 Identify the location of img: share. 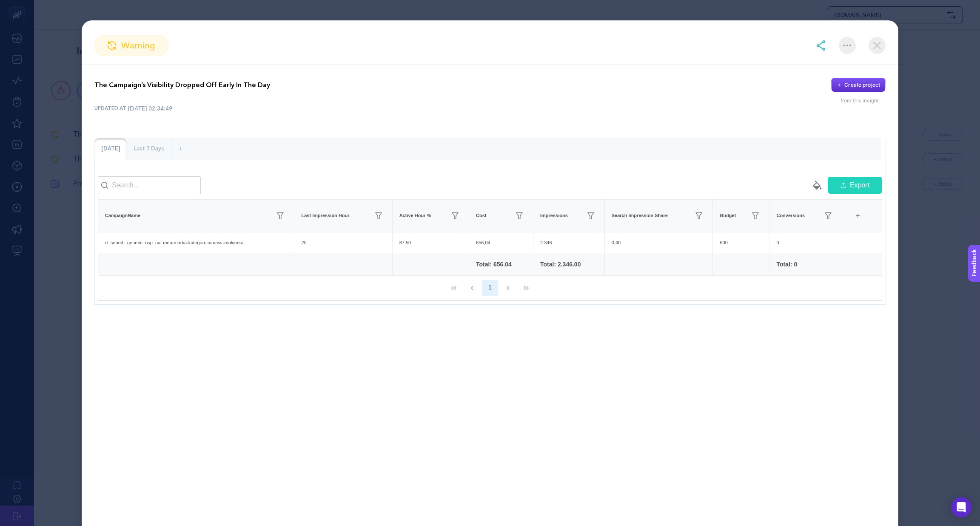
(821, 46).